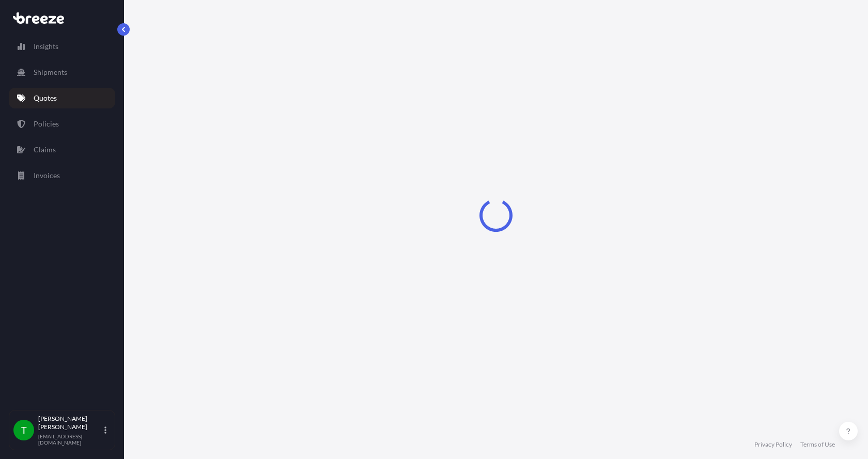  What do you see at coordinates (773, 444) in the screenshot?
I see `p: Privacy Policy` at bounding box center [773, 444].